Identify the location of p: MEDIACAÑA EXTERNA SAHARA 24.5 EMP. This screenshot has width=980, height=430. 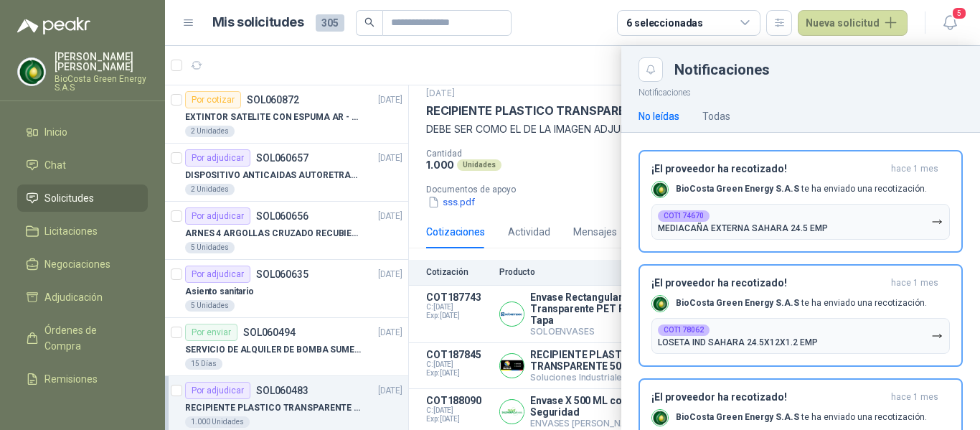
(742, 228).